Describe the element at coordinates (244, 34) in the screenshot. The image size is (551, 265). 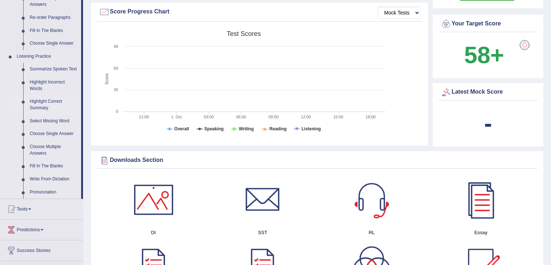
I see `tspan: Test scores` at that location.